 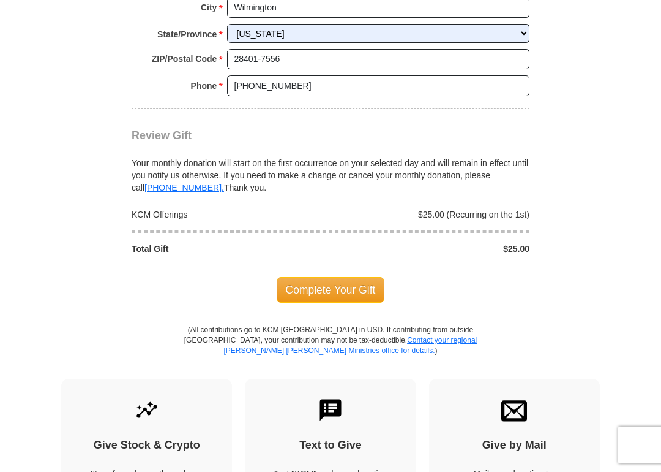 What do you see at coordinates (184, 59) in the screenshot?
I see `strong: ZIP/Postal Code` at bounding box center [184, 59].